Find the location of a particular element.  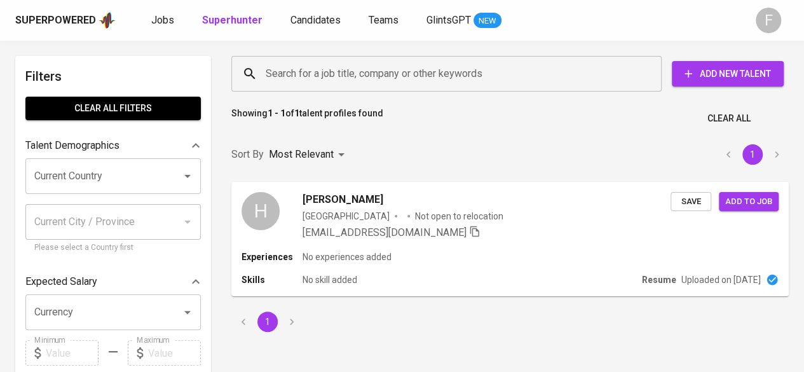

div: H is located at coordinates (261, 211).